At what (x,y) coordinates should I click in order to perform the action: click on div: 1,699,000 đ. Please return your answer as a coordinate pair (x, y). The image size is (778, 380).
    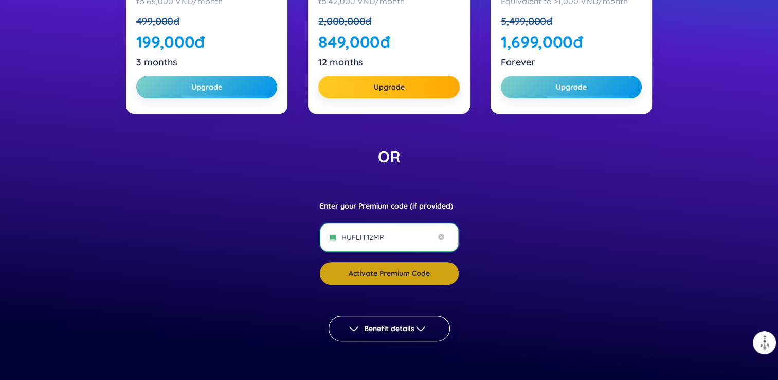
    Looking at the image, I should click on (571, 42).